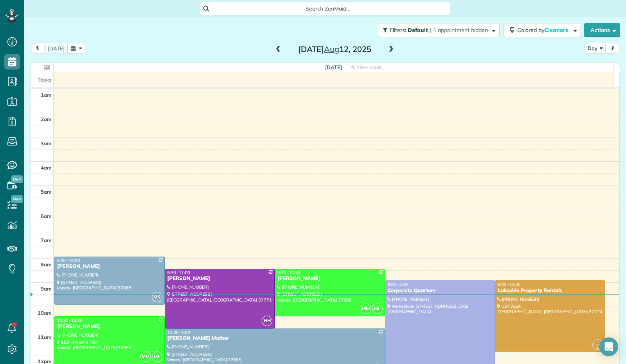  What do you see at coordinates (46, 192) in the screenshot?
I see `span: 5am` at bounding box center [46, 192].